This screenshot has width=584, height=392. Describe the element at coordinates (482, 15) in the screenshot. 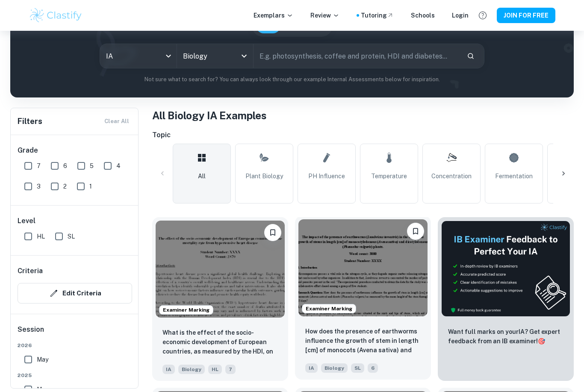

I see `button: Help and Feedback` at that location.